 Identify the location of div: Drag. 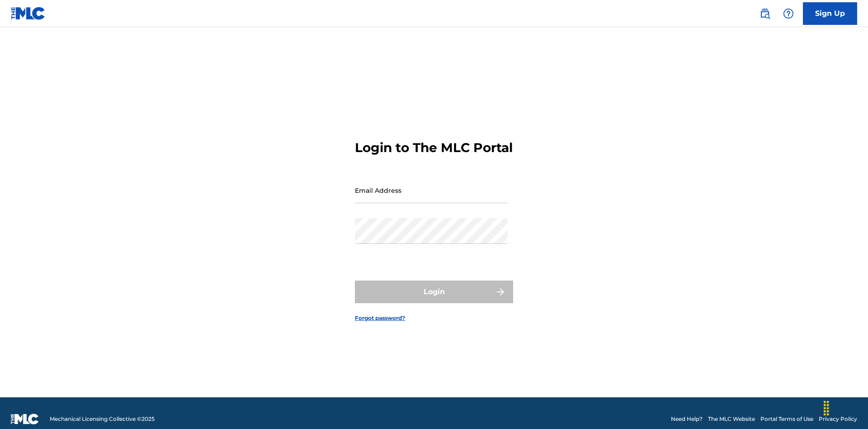
(827, 408).